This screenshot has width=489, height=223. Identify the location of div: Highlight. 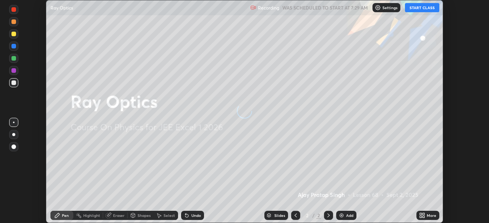
(92, 216).